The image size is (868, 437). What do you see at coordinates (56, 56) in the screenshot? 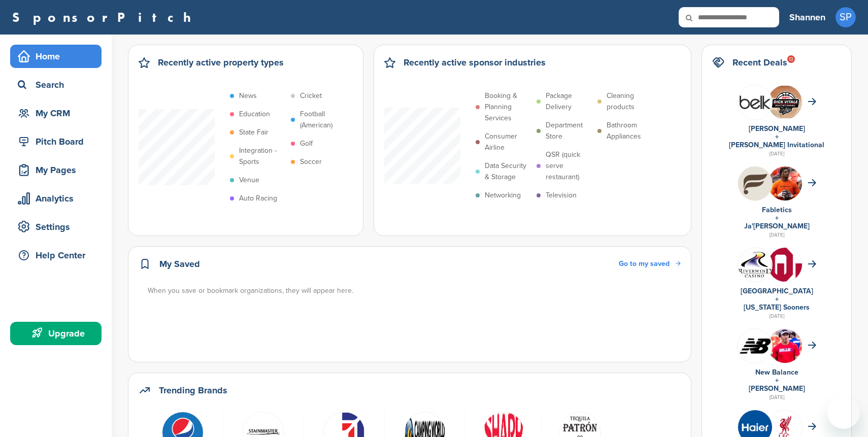
I see `a: Home` at bounding box center [56, 56].